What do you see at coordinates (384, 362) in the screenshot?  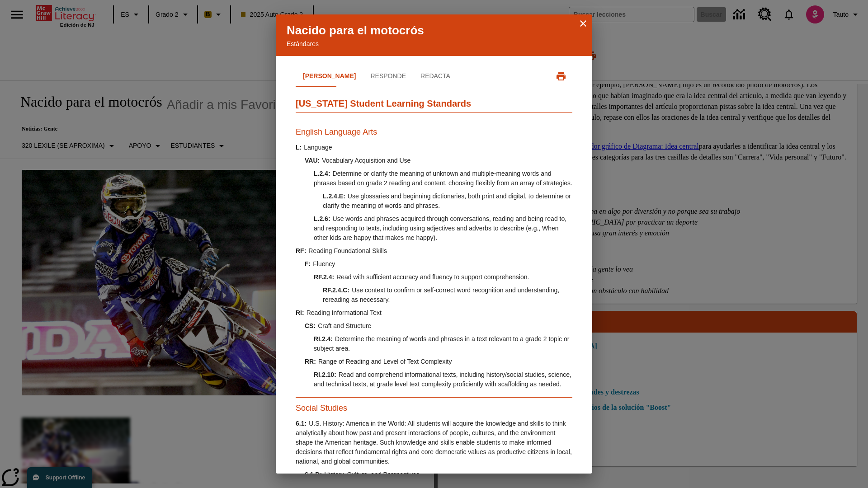 I see `span: Range of Reading and Level of Text Complexity` at bounding box center [384, 362].